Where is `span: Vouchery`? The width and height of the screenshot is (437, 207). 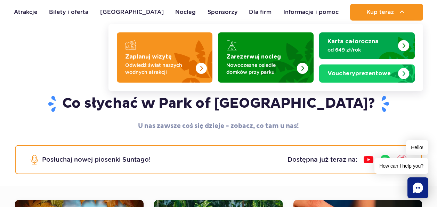
span: Vouchery is located at coordinates (342, 73).